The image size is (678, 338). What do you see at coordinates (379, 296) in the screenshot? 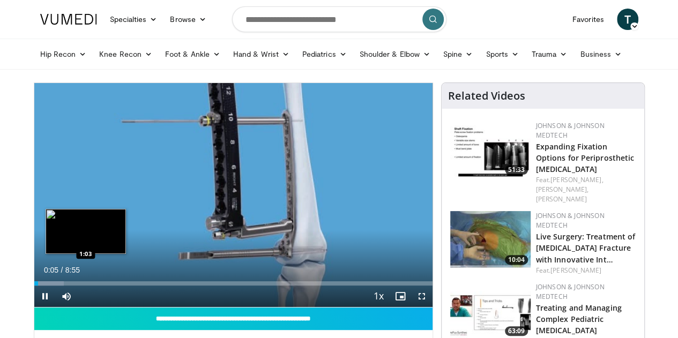
I see `button: Playback Rate` at bounding box center [379, 296].